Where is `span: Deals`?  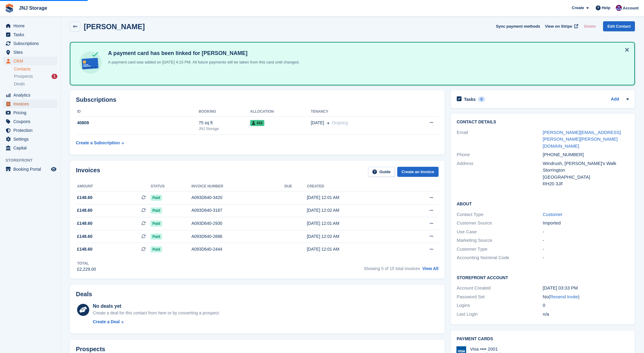
span: Deals is located at coordinates (19, 84).